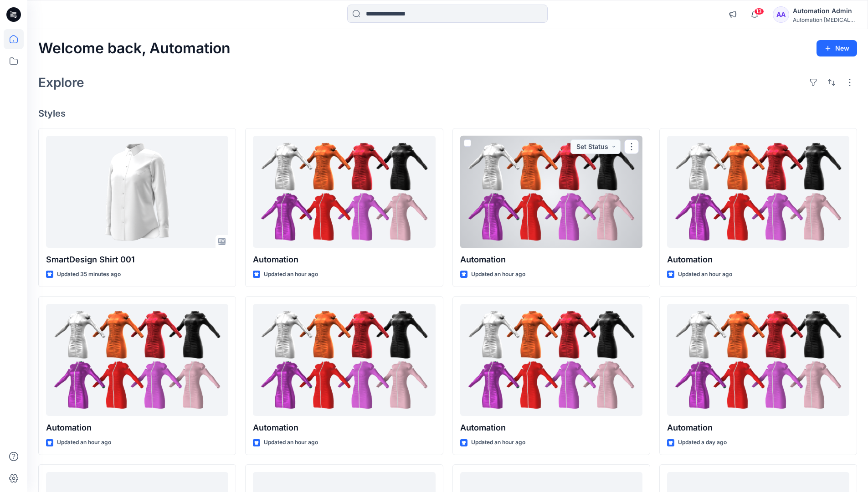 Image resolution: width=868 pixels, height=492 pixels. I want to click on h4: Styles, so click(447, 113).